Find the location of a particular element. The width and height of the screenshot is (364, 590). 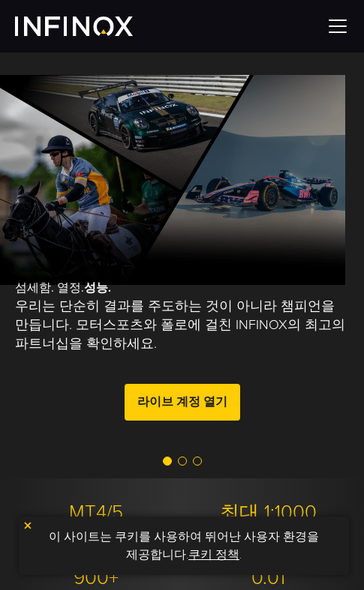

p: MT4/5 is located at coordinates (96, 513).